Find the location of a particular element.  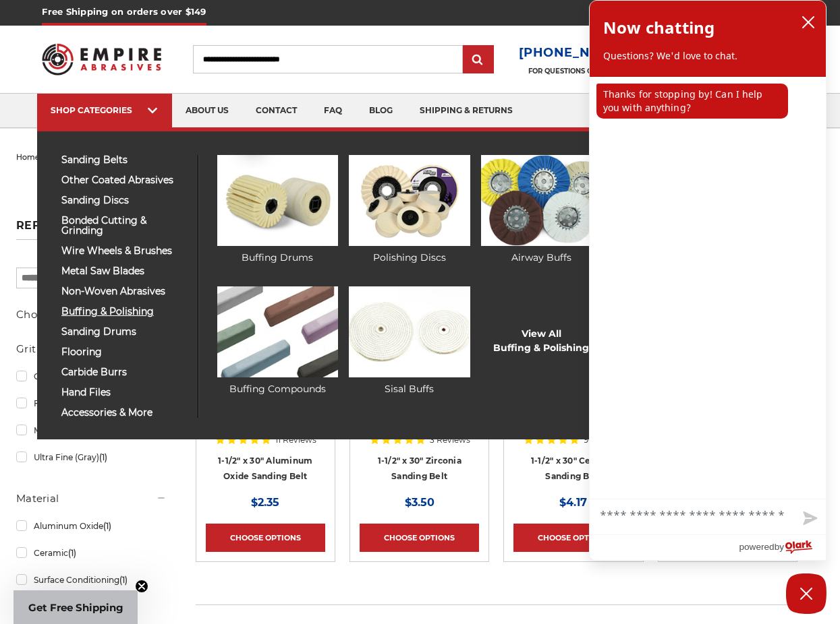

a: Powered by Olark is located at coordinates (782, 547).